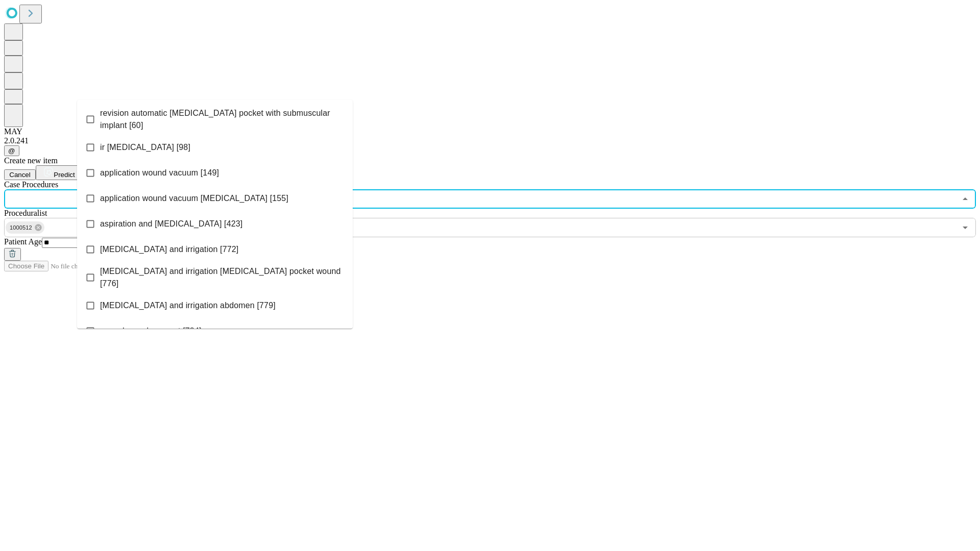 The image size is (980, 551). Describe the element at coordinates (20, 174) in the screenshot. I see `button: Cancel` at that location.